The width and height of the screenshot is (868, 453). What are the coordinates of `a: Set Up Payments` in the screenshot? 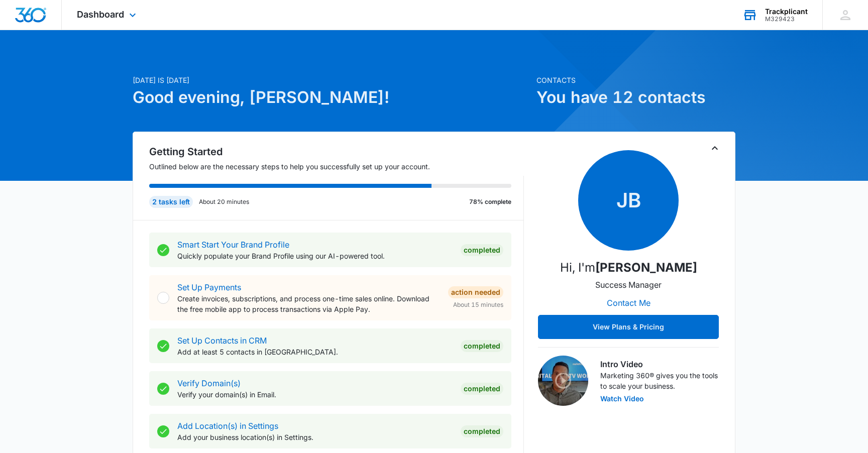 It's located at (209, 287).